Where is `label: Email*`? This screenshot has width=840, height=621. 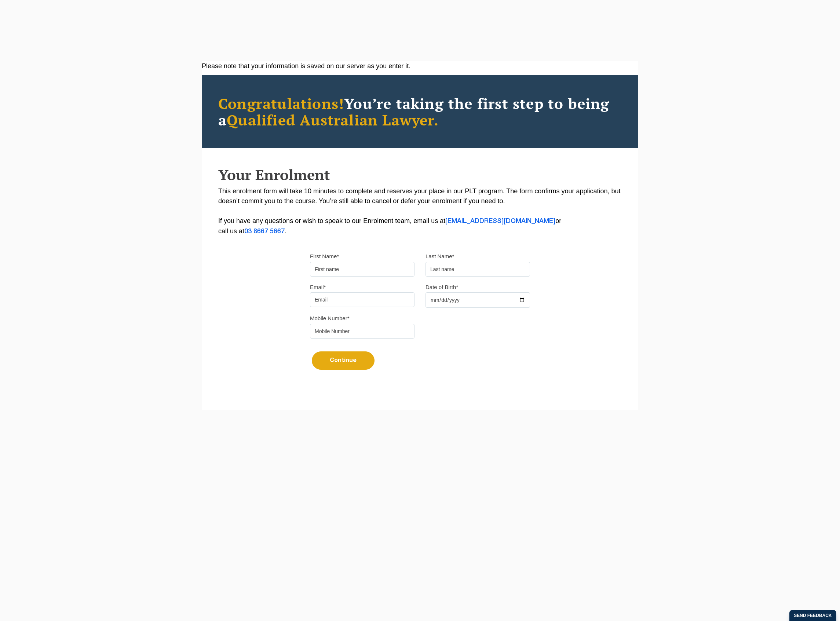 label: Email* is located at coordinates (318, 287).